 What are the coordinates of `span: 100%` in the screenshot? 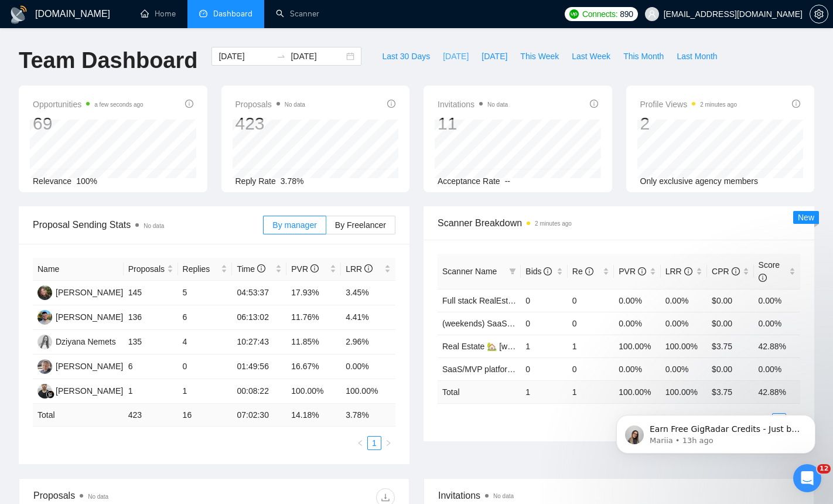 It's located at (86, 181).